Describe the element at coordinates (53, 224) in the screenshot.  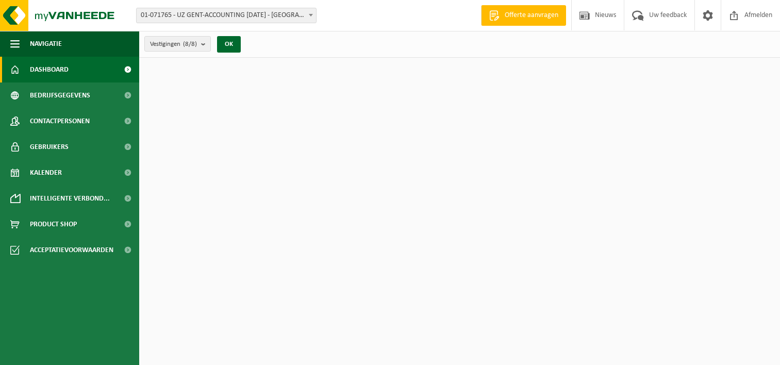
I see `span: Product Shop` at that location.